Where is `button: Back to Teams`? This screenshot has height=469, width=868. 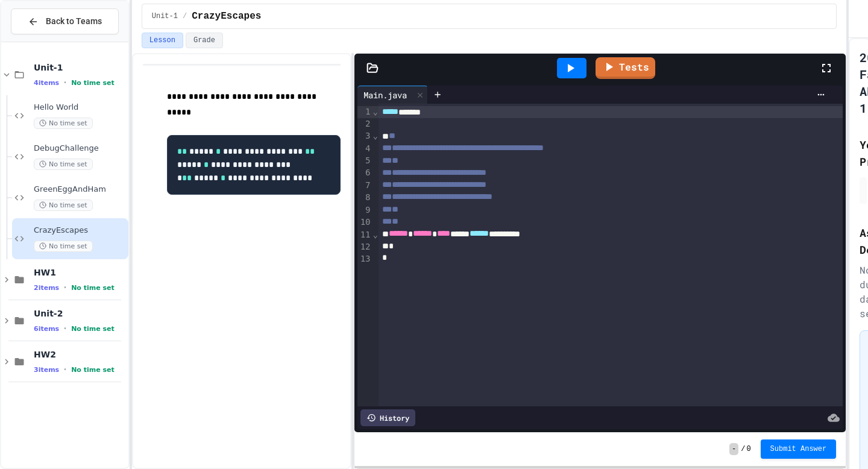
button: Back to Teams is located at coordinates (64, 21).